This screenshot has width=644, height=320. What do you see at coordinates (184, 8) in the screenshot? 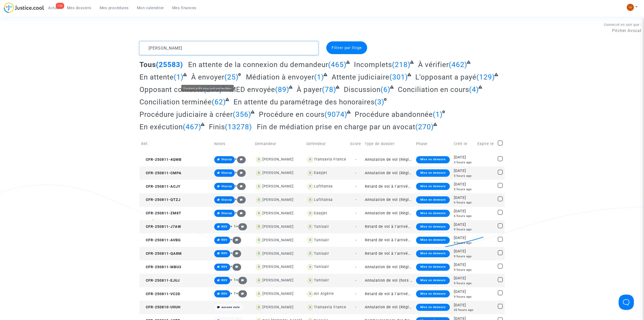
I see `a: Mes finances` at bounding box center [184, 8].